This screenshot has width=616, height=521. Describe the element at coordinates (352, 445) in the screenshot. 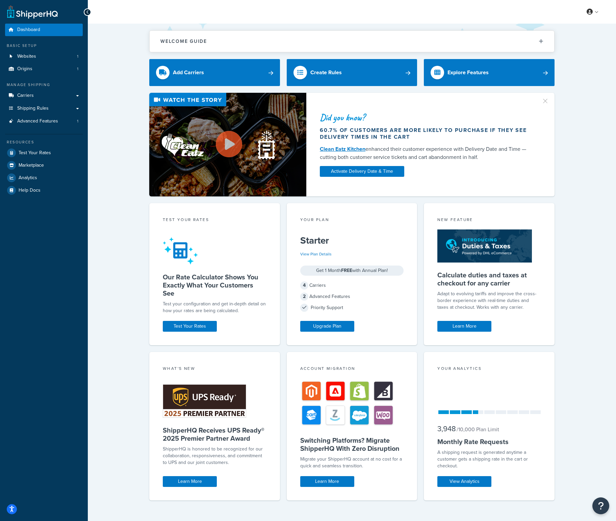

I see `h5: Switching Platforms? Migrate ShipperHQ With Zero Disruption` at that location.